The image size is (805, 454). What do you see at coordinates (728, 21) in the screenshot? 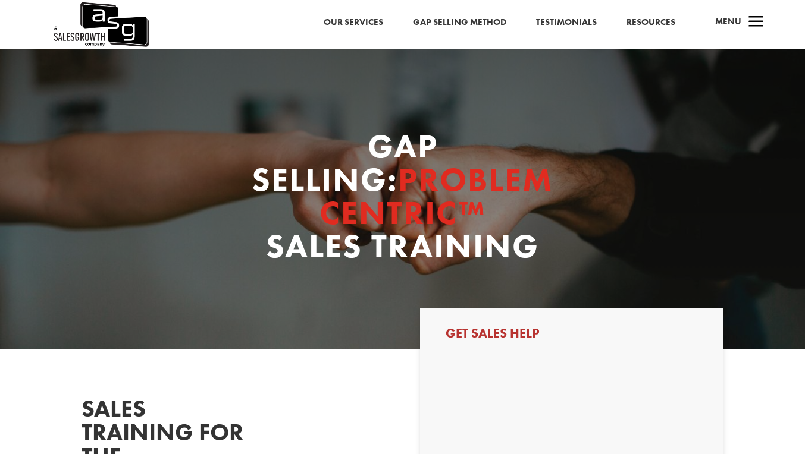
I see `span: Menu` at bounding box center [728, 21].